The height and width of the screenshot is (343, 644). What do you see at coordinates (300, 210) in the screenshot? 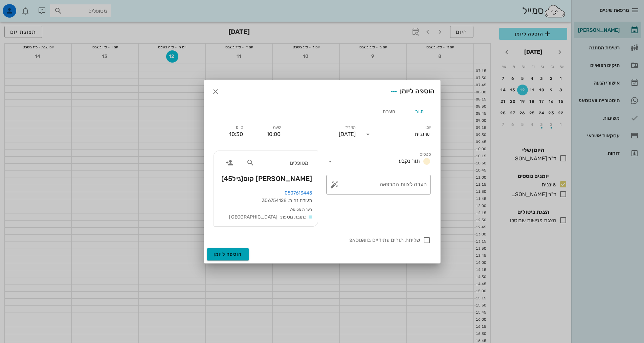
I see `small: הערות מטופל:` at bounding box center [300, 210].